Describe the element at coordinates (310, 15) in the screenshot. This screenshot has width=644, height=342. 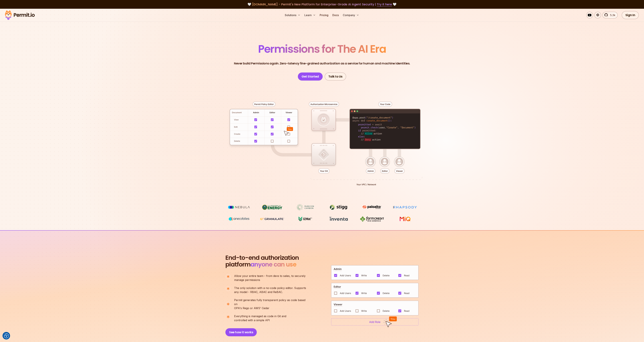
I see `button: Learn` at that location.